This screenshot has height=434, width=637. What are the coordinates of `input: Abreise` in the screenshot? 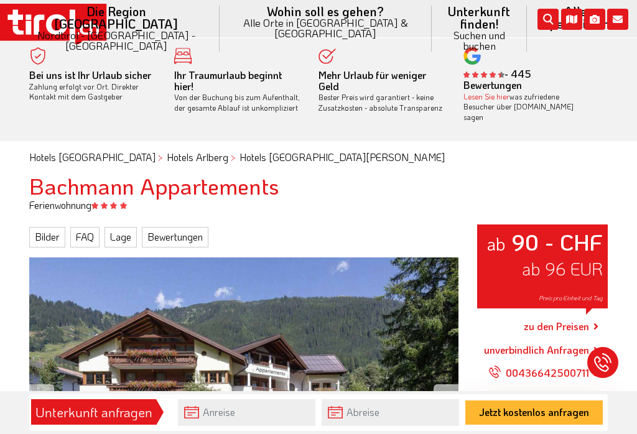 It's located at (390, 412).